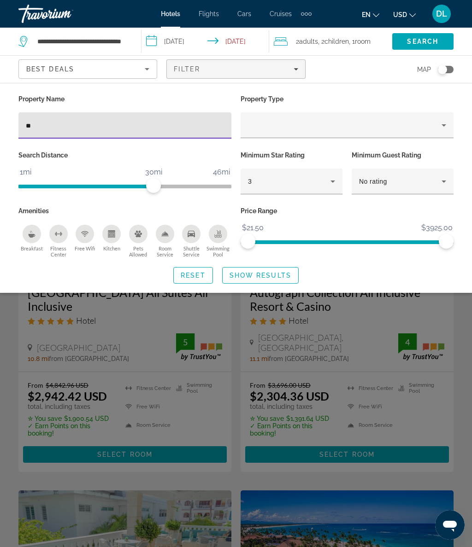 The image size is (472, 547). What do you see at coordinates (85, 241) in the screenshot?
I see `button: Free Wifi` at bounding box center [85, 241].